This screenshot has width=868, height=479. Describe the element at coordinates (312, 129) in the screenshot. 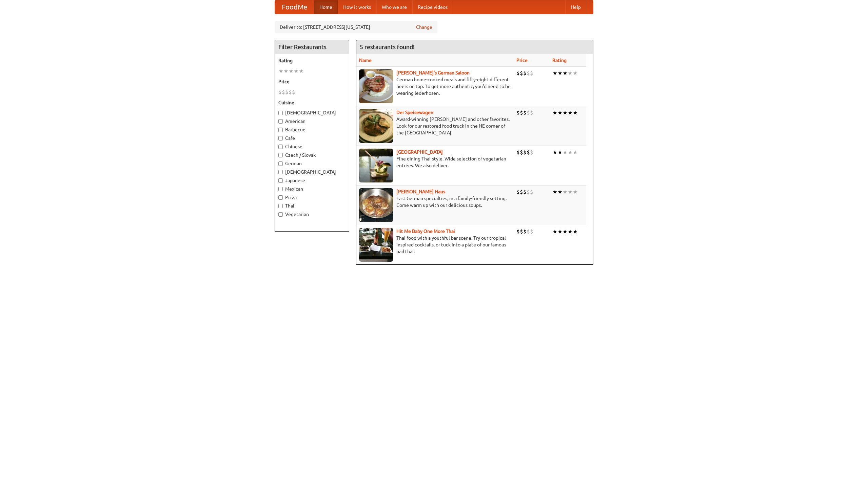

I see `label: Barbecue` at that location.